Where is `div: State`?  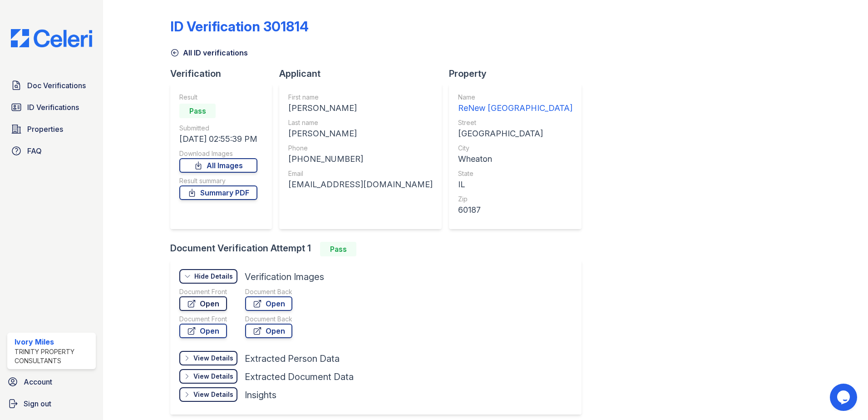
div: State is located at coordinates (515, 174).